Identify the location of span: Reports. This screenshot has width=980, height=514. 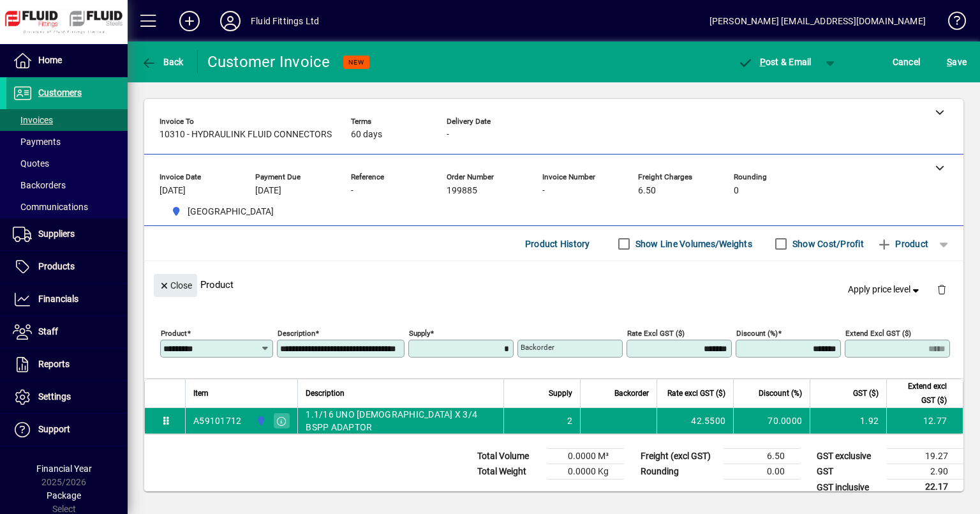
(53, 364).